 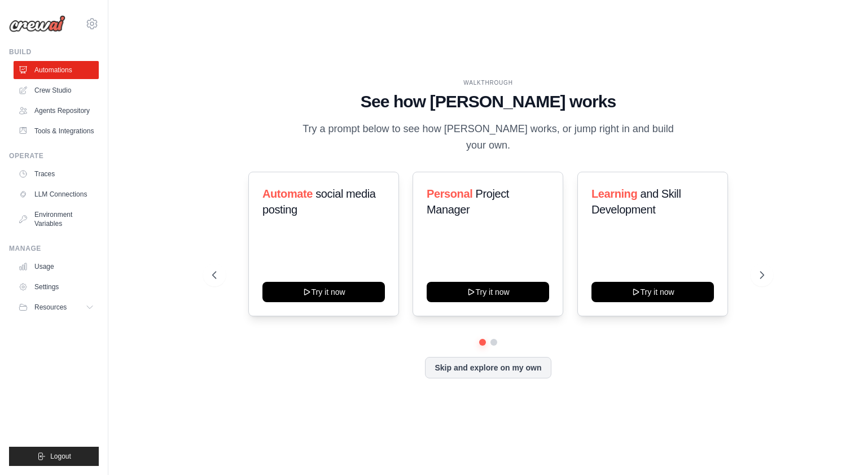 What do you see at coordinates (636, 202) in the screenshot?
I see `span: and Skill Development` at bounding box center [636, 202].